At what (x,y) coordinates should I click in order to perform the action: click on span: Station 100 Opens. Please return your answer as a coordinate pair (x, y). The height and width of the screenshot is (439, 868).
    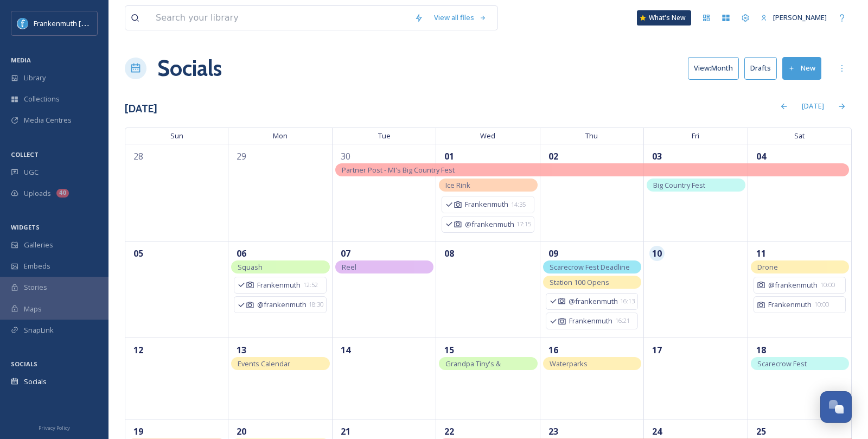
    Looking at the image, I should click on (579, 282).